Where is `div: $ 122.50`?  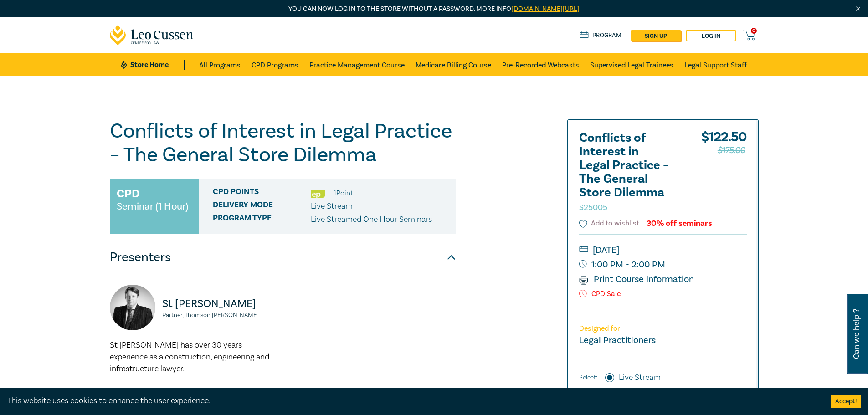 div: $ 122.50 is located at coordinates (725, 175).